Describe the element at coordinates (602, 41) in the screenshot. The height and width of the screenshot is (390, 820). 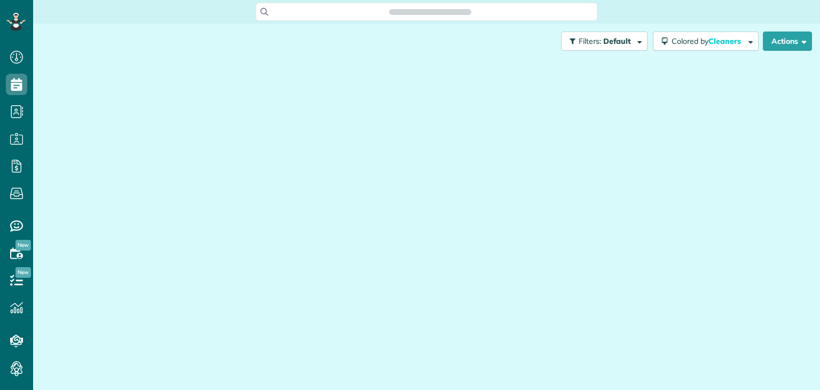
I see `a: Filters: Default` at that location.